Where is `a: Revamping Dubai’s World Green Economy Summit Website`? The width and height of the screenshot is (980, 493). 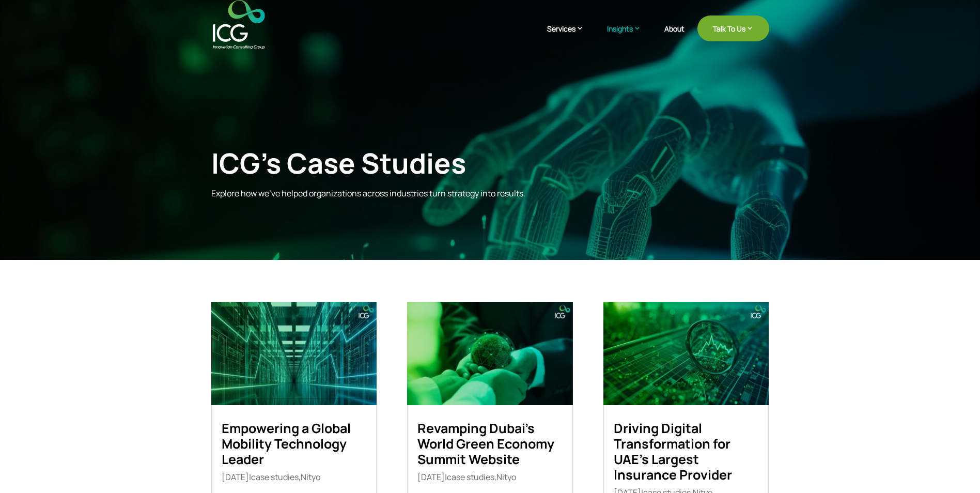
a: Revamping Dubai’s World Green Economy Summit Website is located at coordinates (485, 443).